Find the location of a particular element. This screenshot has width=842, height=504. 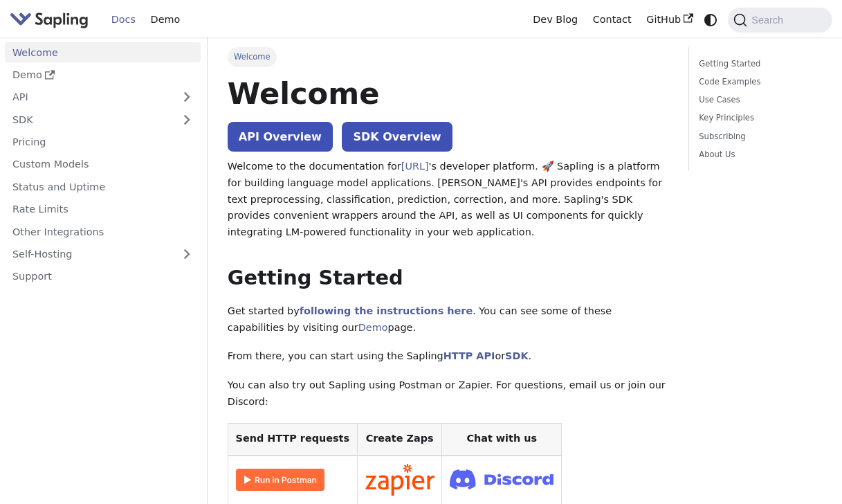

span: Welcome is located at coordinates (252, 56).